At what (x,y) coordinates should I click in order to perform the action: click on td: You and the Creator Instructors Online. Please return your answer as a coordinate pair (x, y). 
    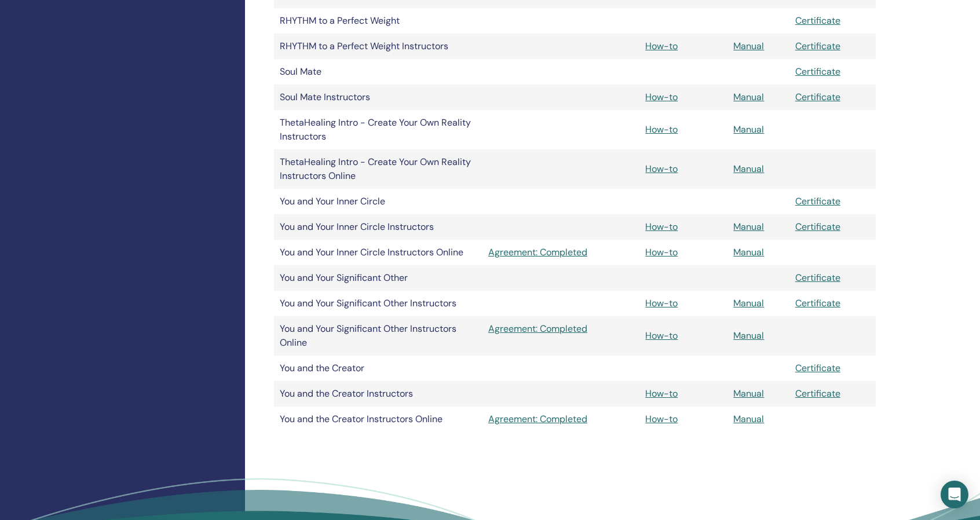
    Looking at the image, I should click on (379, 419).